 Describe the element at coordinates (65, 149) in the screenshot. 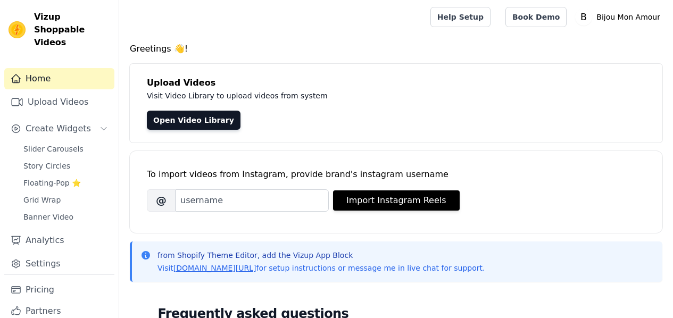

I see `a: Slider Carousels` at that location.